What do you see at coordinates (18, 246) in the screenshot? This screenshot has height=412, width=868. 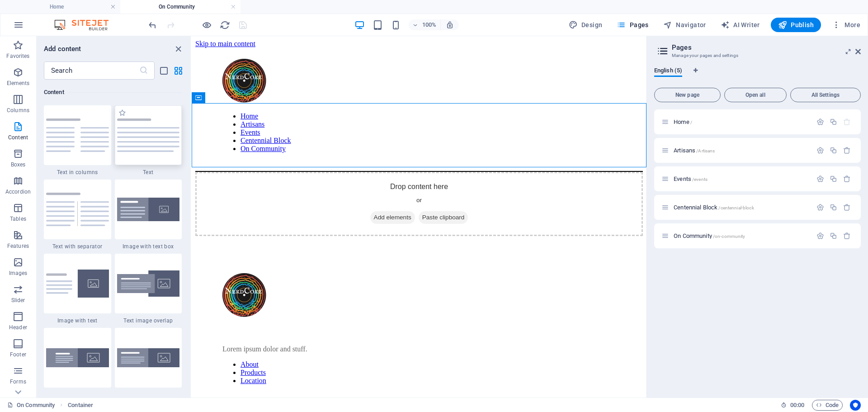 I see `p: Features` at bounding box center [18, 246].